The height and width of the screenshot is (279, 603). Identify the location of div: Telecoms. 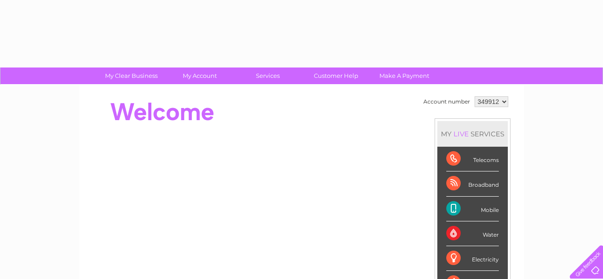
(473, 159).